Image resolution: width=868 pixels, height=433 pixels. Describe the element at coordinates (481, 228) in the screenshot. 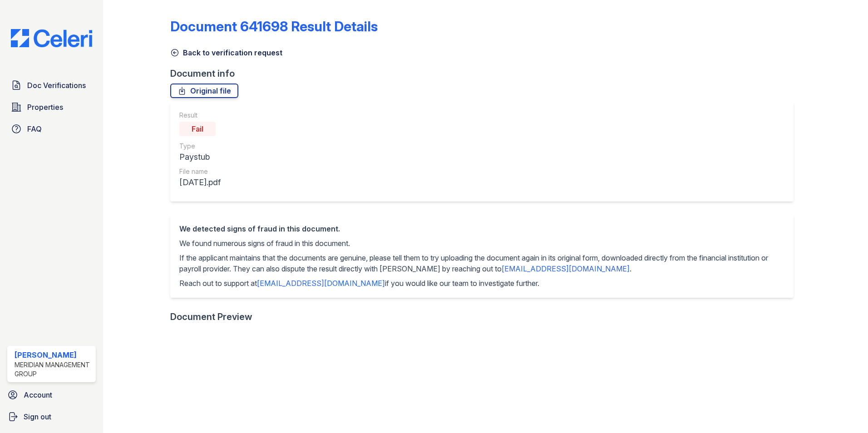

I see `div: We detected signs of fraud in this document.` at that location.